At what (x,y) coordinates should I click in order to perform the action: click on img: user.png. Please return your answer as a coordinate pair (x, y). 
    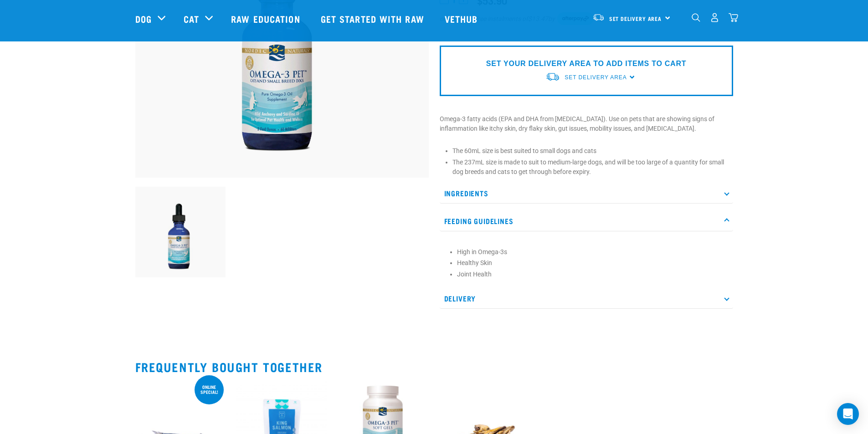
    Looking at the image, I should click on (714, 17).